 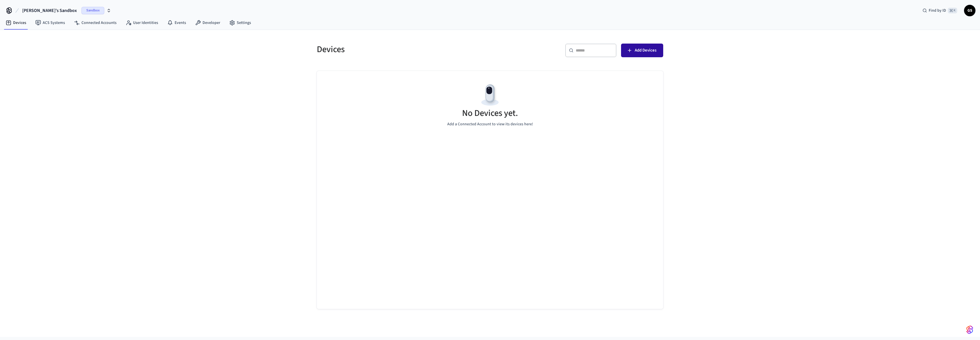 What do you see at coordinates (177, 23) in the screenshot?
I see `a: Events` at bounding box center [177, 23].